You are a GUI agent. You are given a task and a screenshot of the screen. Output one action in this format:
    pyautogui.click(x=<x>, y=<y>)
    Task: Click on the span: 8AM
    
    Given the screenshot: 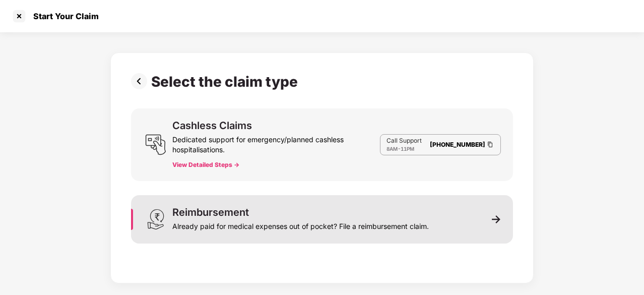 What is the action you would take?
    pyautogui.click(x=392, y=149)
    